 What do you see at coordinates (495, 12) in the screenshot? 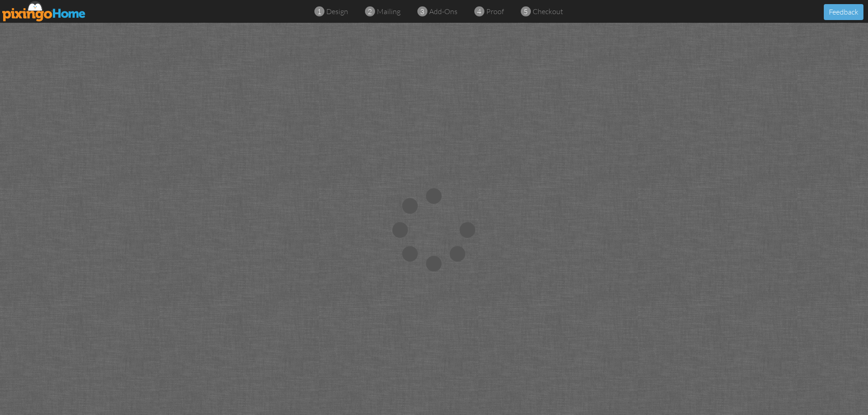
I see `span: proof` at bounding box center [495, 12].